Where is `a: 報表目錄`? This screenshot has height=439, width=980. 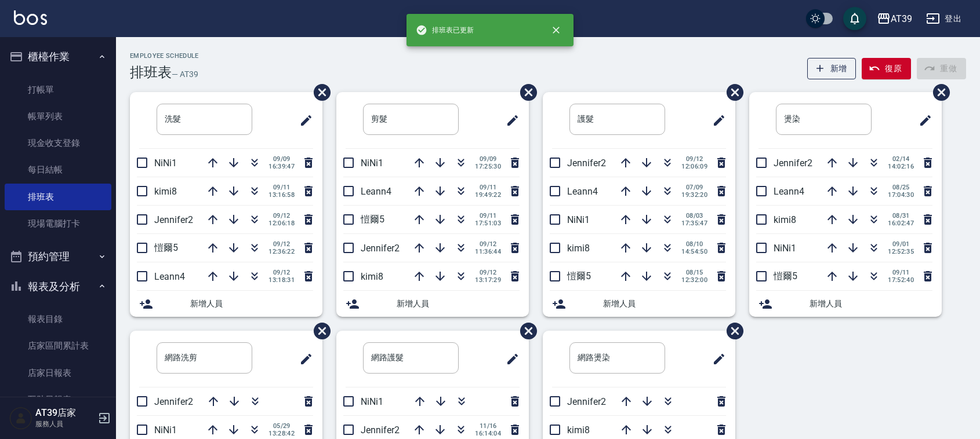
a: 報表目錄 is located at coordinates (58, 319).